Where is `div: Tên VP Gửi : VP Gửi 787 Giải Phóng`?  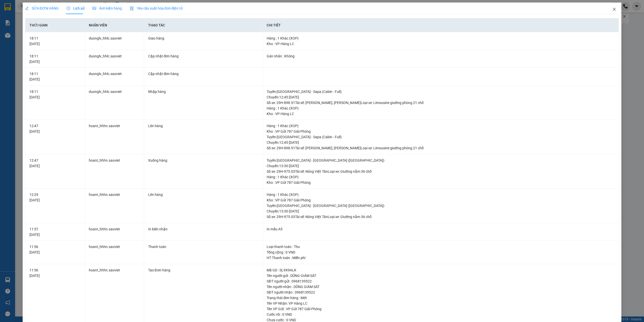
div: Tên VP Gửi : VP Gửi 787 Giải Phóng is located at coordinates (440, 309).